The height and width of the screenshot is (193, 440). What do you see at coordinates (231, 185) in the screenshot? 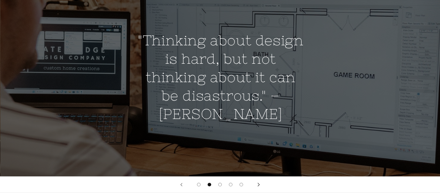
I see `button: Load slide 4 of 5` at bounding box center [231, 185].